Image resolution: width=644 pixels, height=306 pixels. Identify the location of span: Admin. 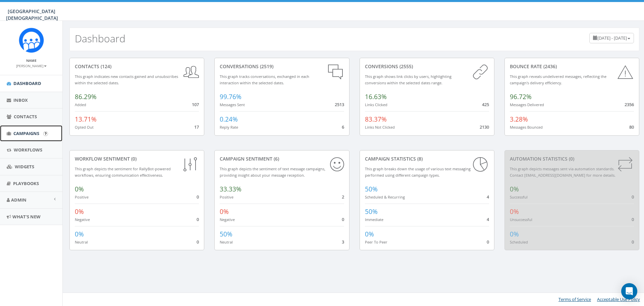
(19, 200).